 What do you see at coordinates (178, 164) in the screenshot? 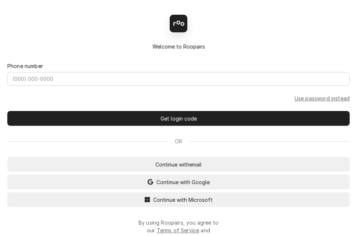
I see `button: Continue withemail` at bounding box center [178, 164].